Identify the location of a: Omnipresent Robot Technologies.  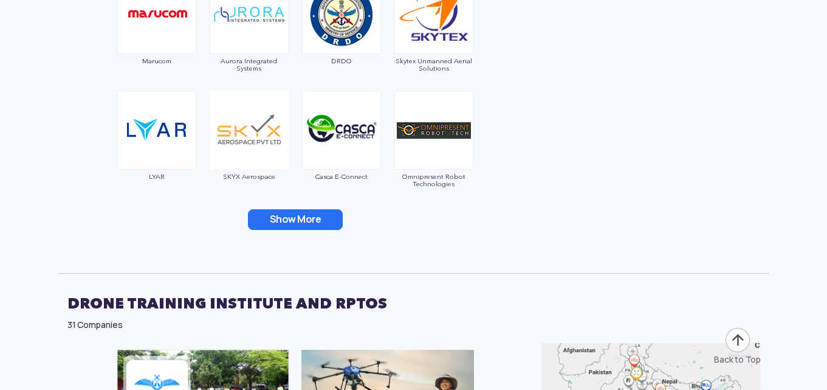
(434, 156).